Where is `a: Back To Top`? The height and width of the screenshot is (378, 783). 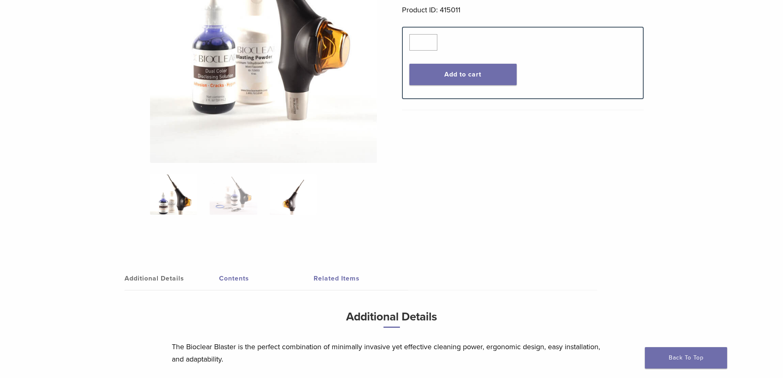 a: Back To Top is located at coordinates (686, 358).